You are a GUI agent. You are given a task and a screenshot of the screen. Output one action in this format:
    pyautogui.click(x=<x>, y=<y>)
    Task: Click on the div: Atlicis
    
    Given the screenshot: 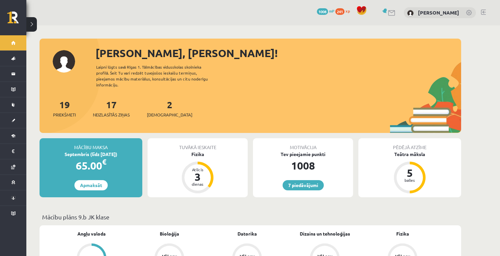 What is the action you would take?
    pyautogui.click(x=198, y=169)
    